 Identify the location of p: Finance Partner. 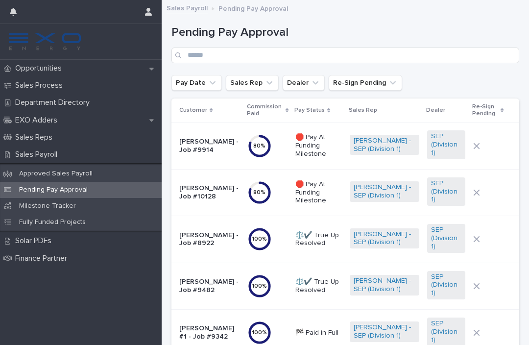
(43, 258).